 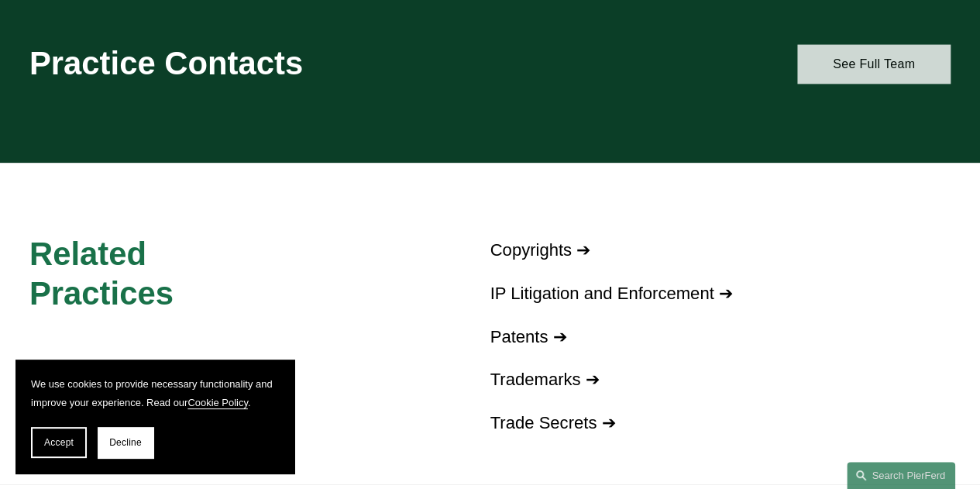 What do you see at coordinates (612, 293) in the screenshot?
I see `a: IP Litigation and Enforcement ➔` at bounding box center [612, 293].